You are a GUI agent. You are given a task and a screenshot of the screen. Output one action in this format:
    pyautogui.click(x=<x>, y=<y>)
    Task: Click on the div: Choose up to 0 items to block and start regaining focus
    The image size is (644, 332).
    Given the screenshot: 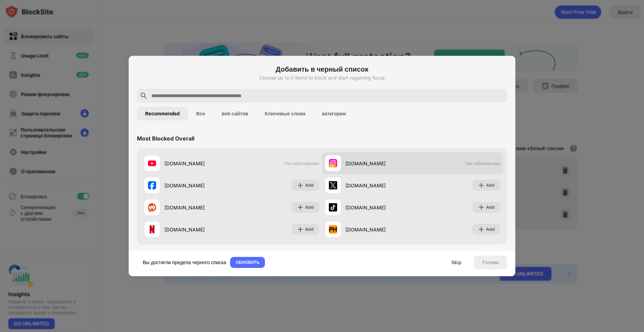 What is the action you would take?
    pyautogui.click(x=322, y=78)
    